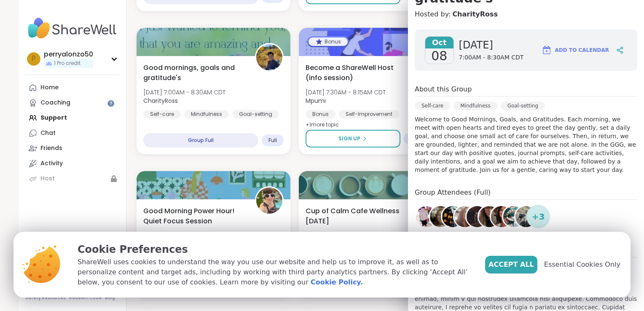  Describe the element at coordinates (489, 216) in the screenshot. I see `img: Aelic12` at that location.